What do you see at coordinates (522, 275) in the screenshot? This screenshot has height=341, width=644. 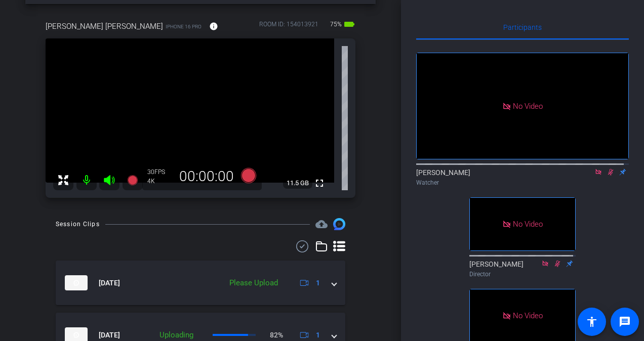 I see `div: Director` at bounding box center [522, 275].